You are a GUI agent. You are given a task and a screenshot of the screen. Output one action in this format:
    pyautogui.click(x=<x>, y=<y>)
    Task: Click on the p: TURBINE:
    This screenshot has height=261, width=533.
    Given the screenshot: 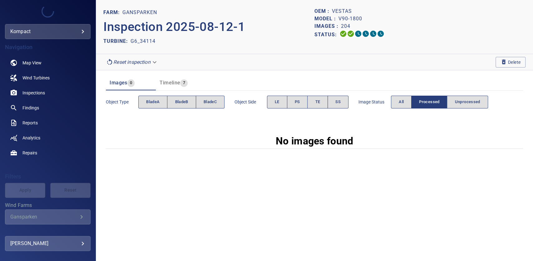 What is the action you would take?
    pyautogui.click(x=117, y=41)
    